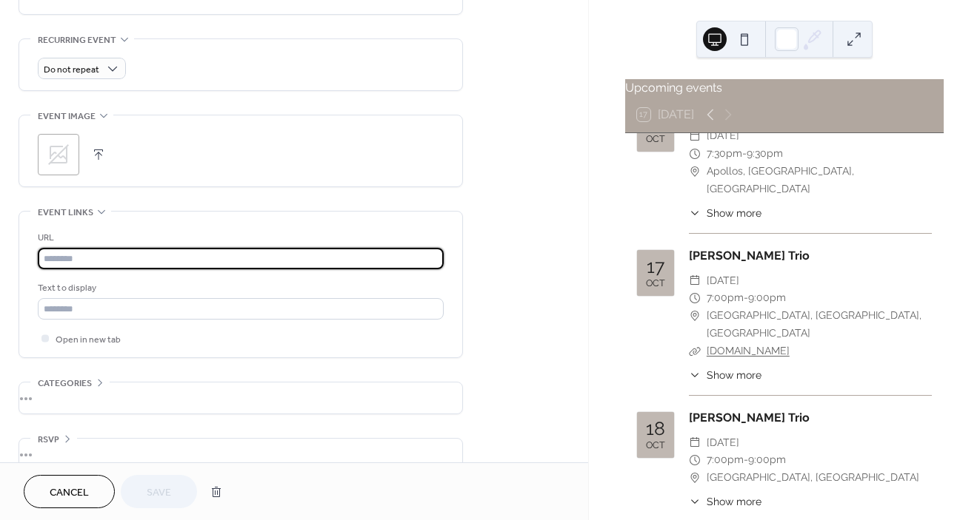 Image resolution: width=980 pixels, height=520 pixels. Describe the element at coordinates (64, 383) in the screenshot. I see `span: Categories` at that location.